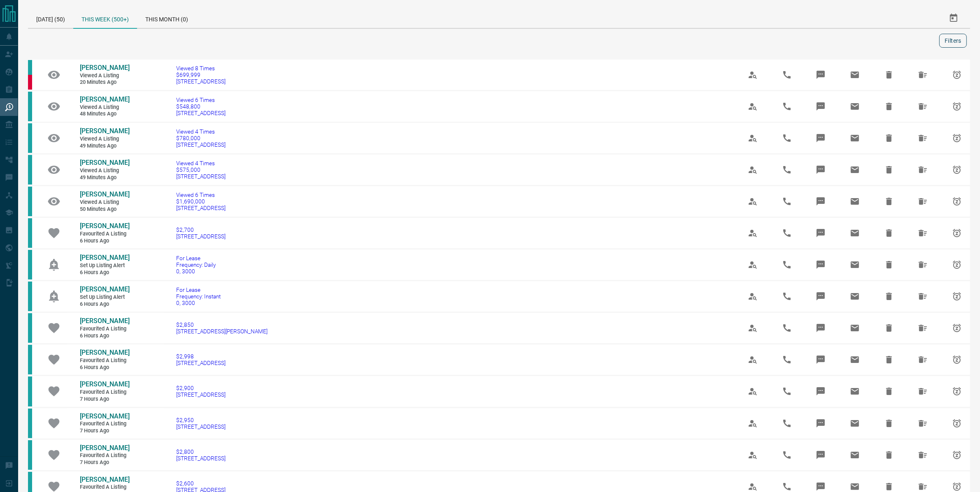  I want to click on span: Frequency: Daily, so click(196, 265).